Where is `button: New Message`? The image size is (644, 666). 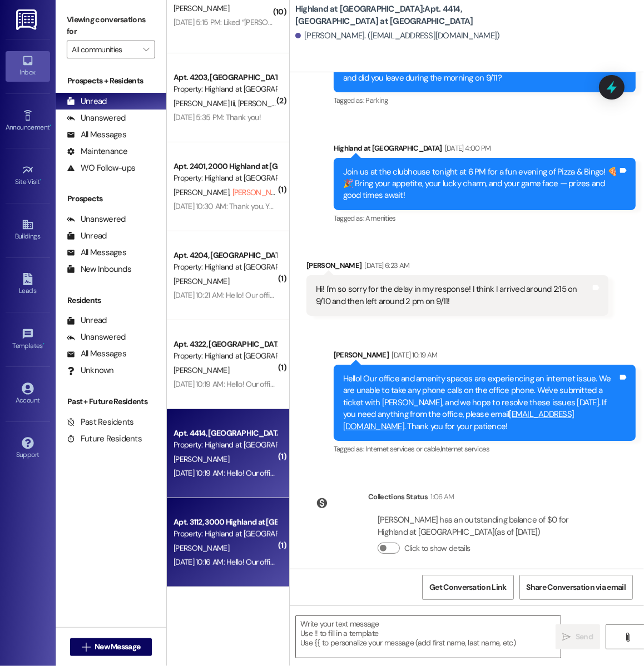
button: New Message is located at coordinates (111, 647).